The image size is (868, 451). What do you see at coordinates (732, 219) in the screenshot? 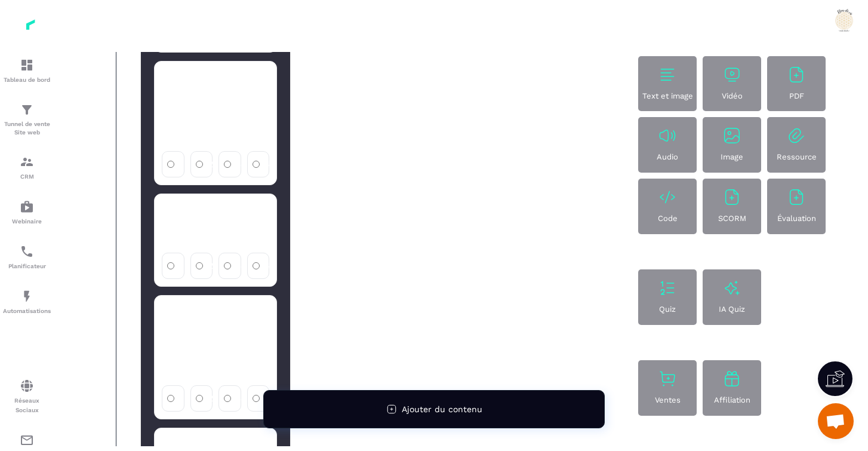
I see `p: SCORM` at bounding box center [732, 219].